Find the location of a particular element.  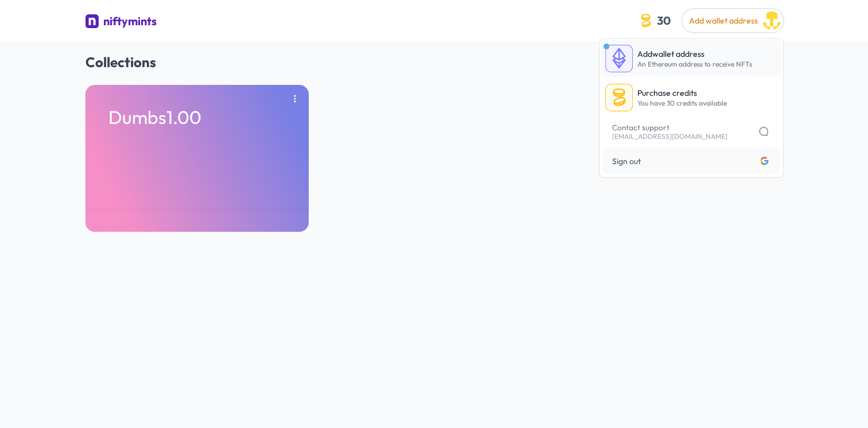

img: Logged in with google is located at coordinates (764, 161).